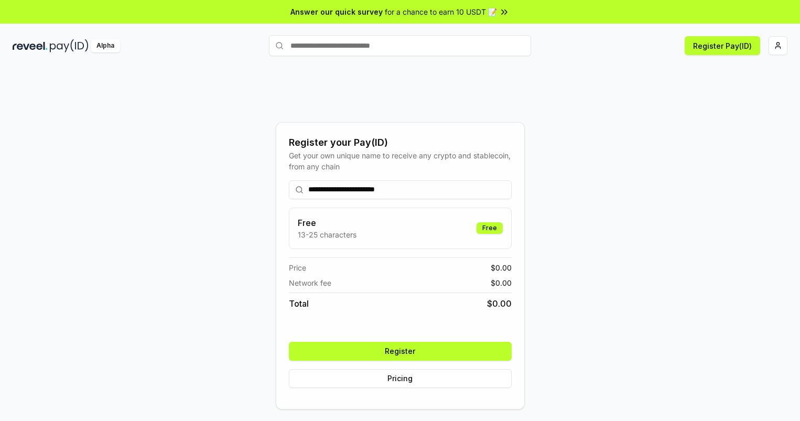  Describe the element at coordinates (69, 46) in the screenshot. I see `img: pay_id` at that location.